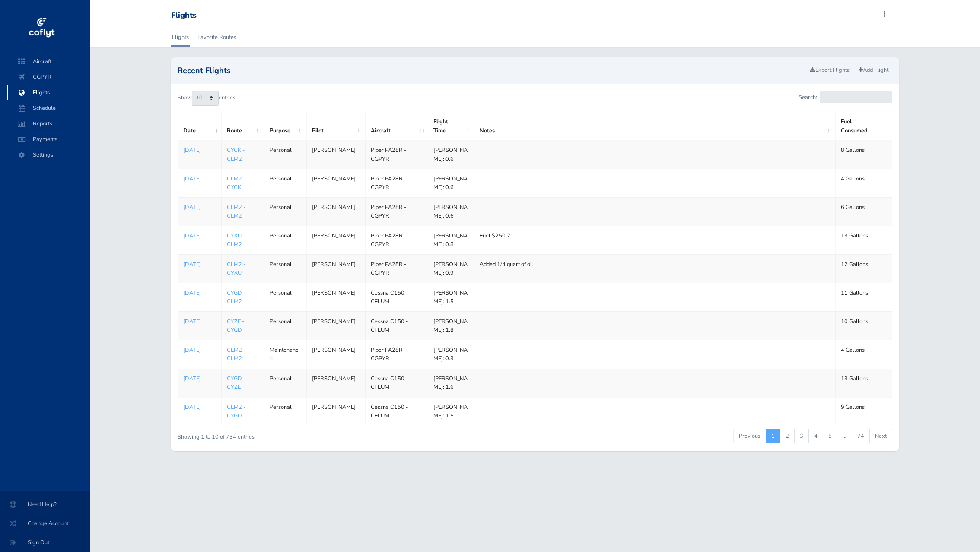  Describe the element at coordinates (830, 436) in the screenshot. I see `a: 5` at that location.